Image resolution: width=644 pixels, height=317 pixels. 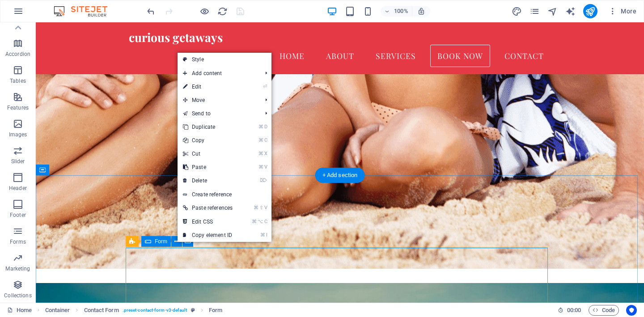 What do you see at coordinates (570, 11) in the screenshot?
I see `i: AI Writer` at bounding box center [570, 11].